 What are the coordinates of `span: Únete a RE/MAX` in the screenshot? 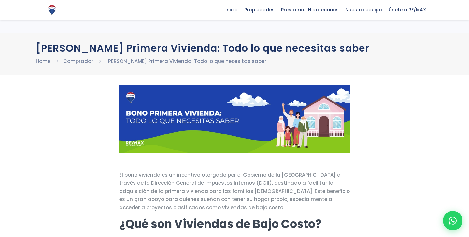 It's located at (408, 10).